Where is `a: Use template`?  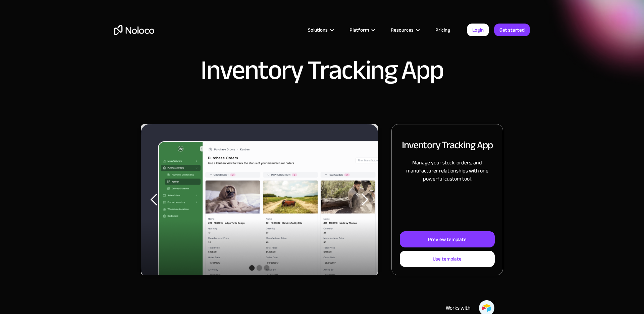
a: Use template is located at coordinates (447, 259).